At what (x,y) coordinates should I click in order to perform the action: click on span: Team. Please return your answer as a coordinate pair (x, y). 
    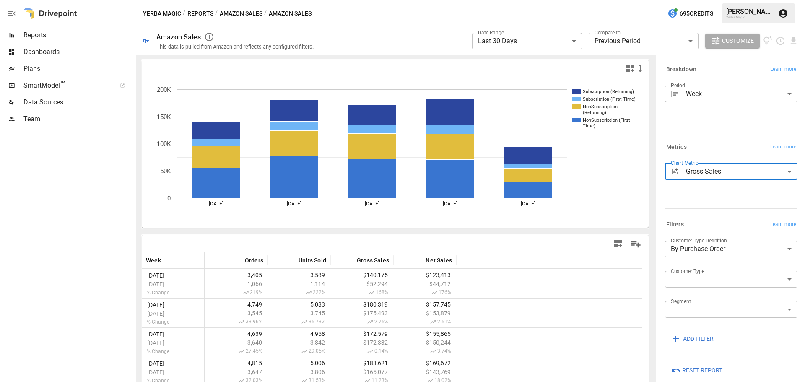
    Looking at the image, I should click on (79, 119).